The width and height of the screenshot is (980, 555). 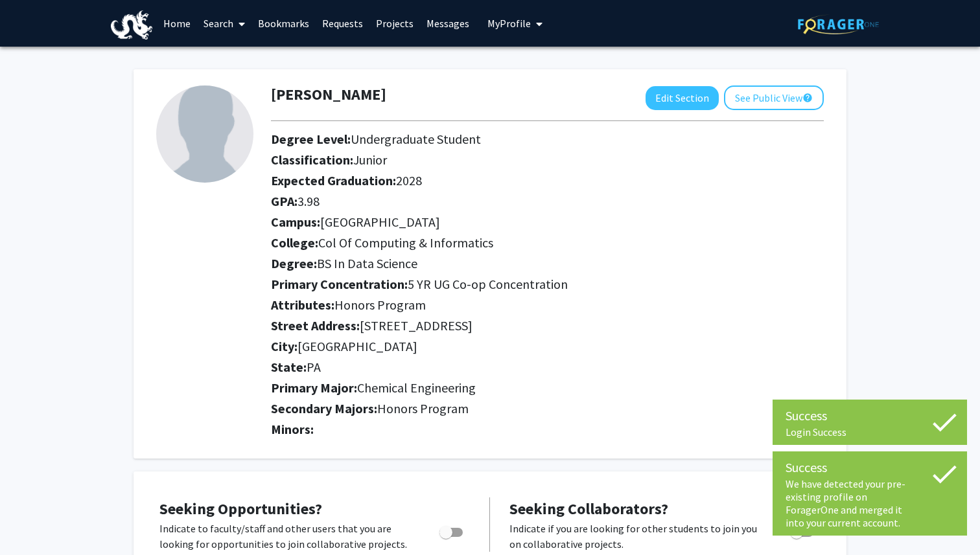 I want to click on span: Undergraduate Student, so click(x=416, y=139).